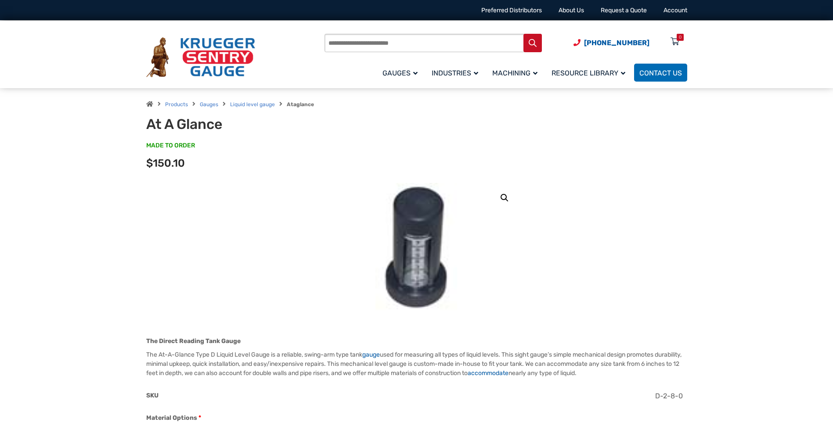 The height and width of the screenshot is (422, 833). Describe the element at coordinates (400, 73) in the screenshot. I see `span: Gauges` at that location.